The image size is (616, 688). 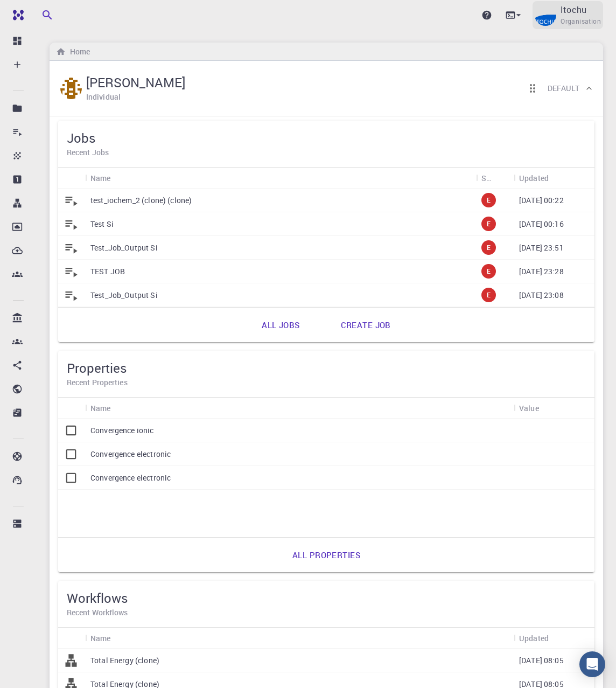 What do you see at coordinates (366, 325) in the screenshot?
I see `a: Create job` at bounding box center [366, 325].